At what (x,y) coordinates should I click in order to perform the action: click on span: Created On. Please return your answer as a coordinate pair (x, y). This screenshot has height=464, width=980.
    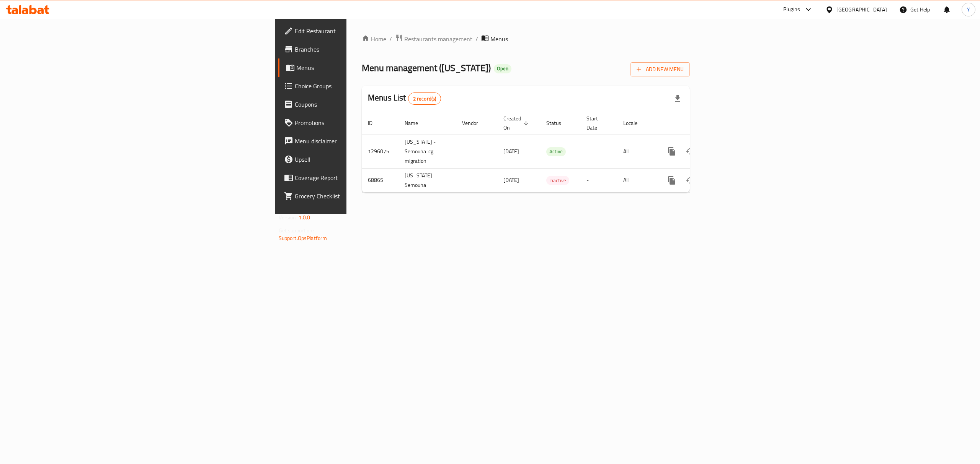
    Looking at the image, I should click on (517, 123).